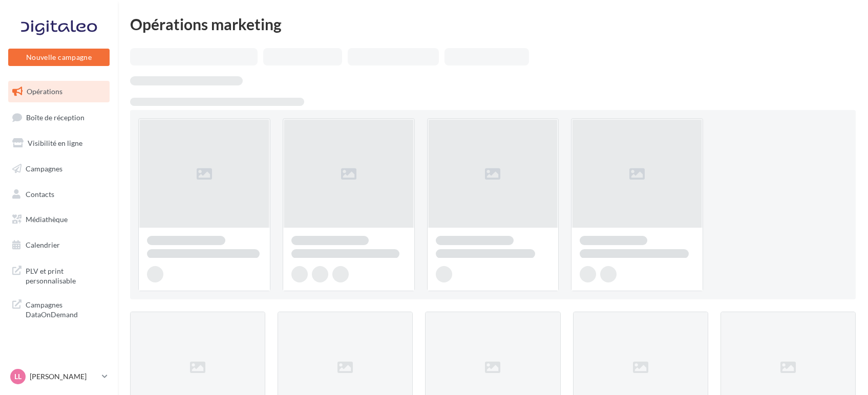 The image size is (868, 395). What do you see at coordinates (59, 195) in the screenshot?
I see `a: Contacts` at bounding box center [59, 195].